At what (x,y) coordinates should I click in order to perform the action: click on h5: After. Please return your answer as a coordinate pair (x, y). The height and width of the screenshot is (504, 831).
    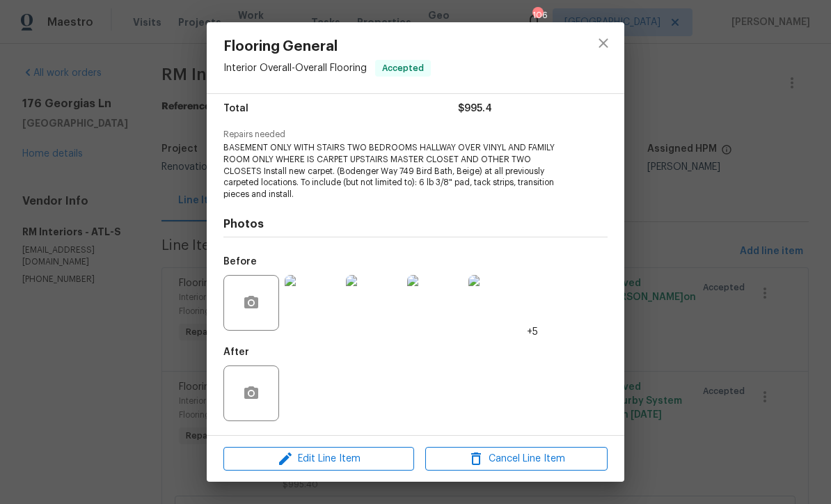
    Looking at the image, I should click on (236, 352).